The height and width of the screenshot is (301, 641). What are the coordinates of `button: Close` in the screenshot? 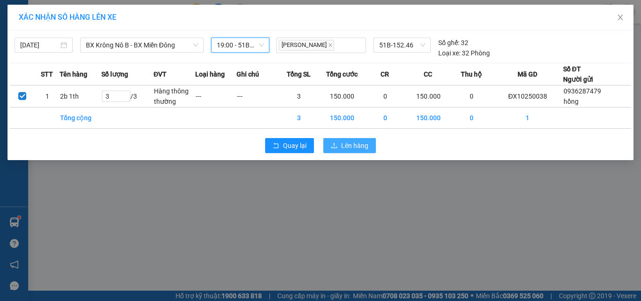 It's located at (620, 18).